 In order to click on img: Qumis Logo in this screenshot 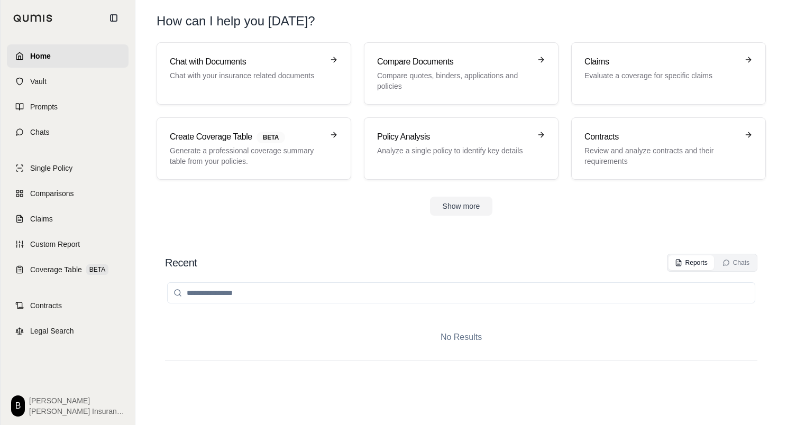, I will do `click(33, 18)`.